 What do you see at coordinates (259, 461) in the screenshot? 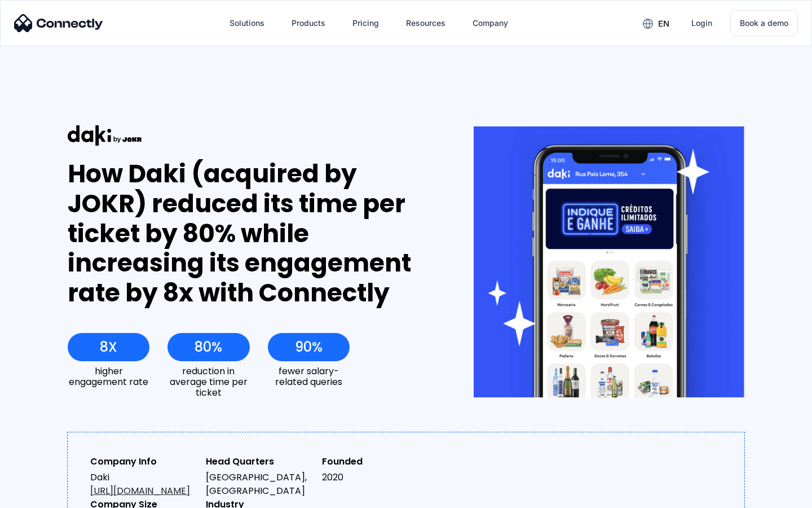
I see `div: Head Quarters` at bounding box center [259, 461].